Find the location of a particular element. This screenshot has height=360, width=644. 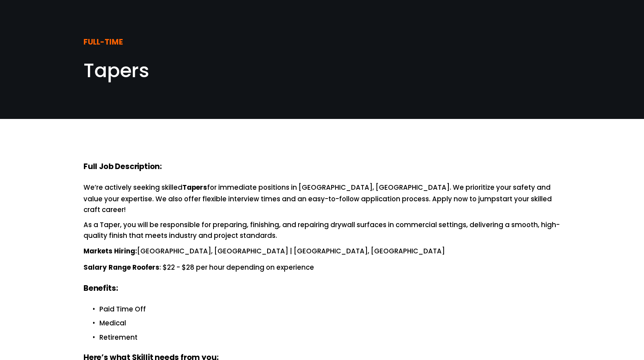

p: Retirement is located at coordinates (330, 337).